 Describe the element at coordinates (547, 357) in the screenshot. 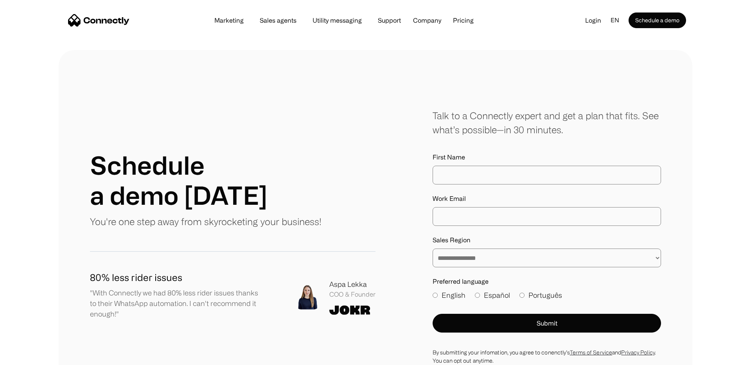

I see `div: By submitting your infomation, you agree to conenctly’s and . You can opt out anytime.` at that location.